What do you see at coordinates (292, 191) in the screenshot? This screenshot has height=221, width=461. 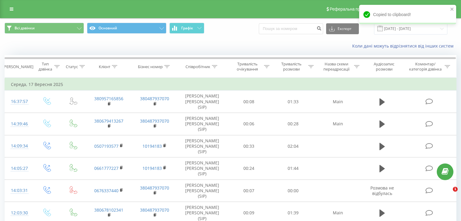 I see `td: 00:00` at bounding box center [292, 191].